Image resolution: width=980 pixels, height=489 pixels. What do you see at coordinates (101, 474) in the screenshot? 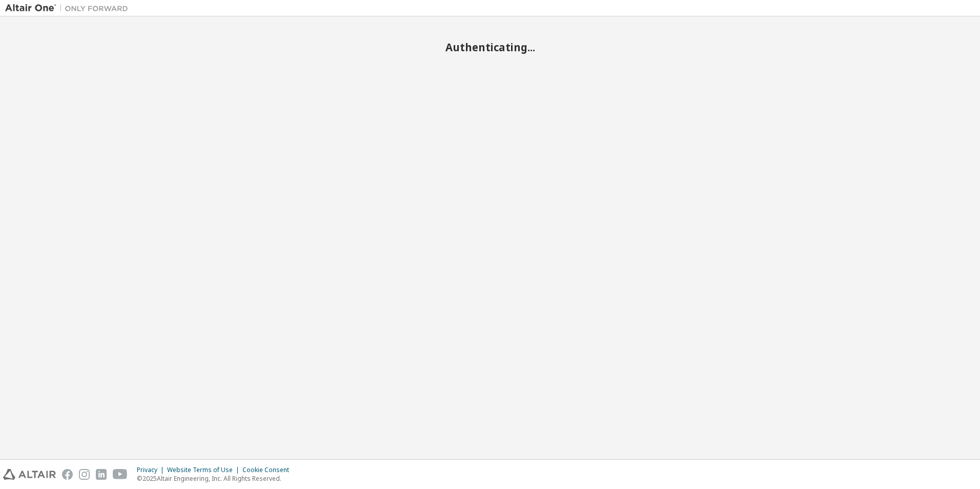
I see `img: linkedin.svg` at bounding box center [101, 474].